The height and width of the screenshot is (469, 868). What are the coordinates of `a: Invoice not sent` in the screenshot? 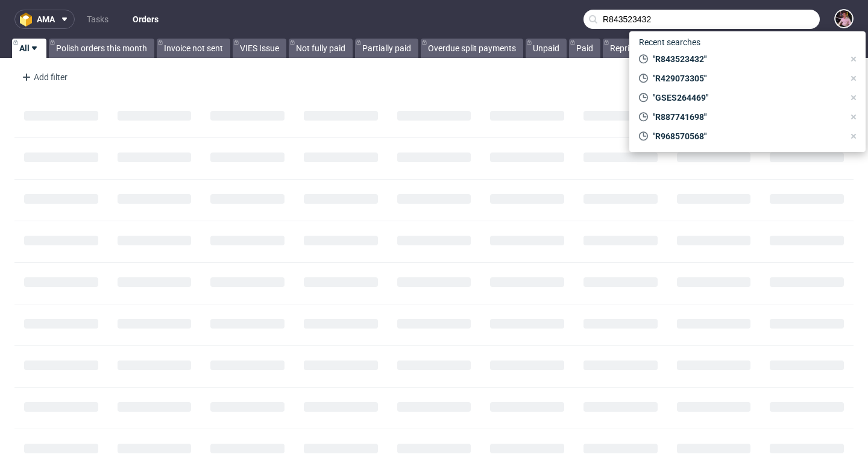 It's located at (194, 48).